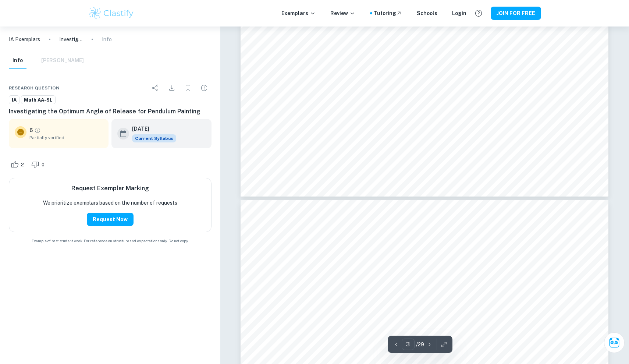 The image size is (629, 364). Describe the element at coordinates (14, 100) in the screenshot. I see `a: IA` at that location.